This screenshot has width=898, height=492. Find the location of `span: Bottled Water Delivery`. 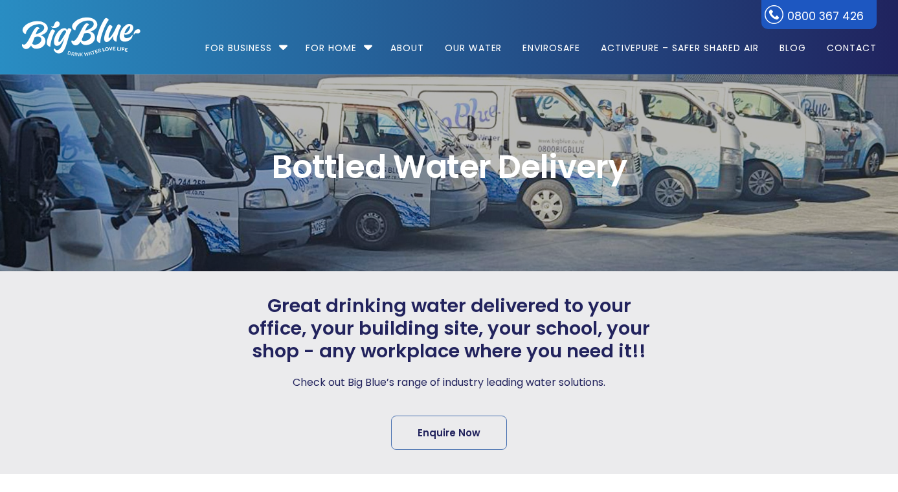

span: Bottled Water Delivery is located at coordinates (449, 167).